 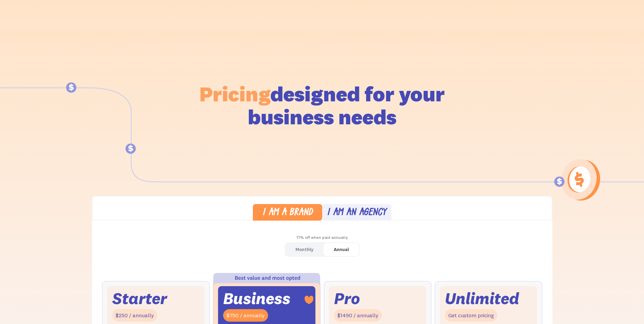 What do you see at coordinates (245, 315) in the screenshot?
I see `div: $750 / annually` at bounding box center [245, 315].